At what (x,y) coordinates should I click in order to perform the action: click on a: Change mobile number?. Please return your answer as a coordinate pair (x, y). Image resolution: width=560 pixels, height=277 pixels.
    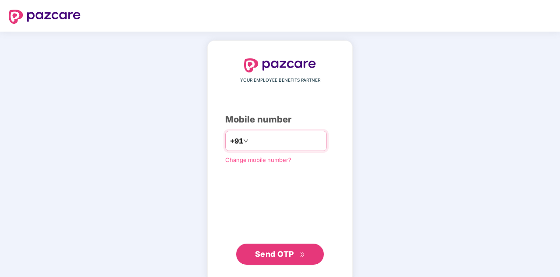
    Looking at the image, I should click on (258, 160).